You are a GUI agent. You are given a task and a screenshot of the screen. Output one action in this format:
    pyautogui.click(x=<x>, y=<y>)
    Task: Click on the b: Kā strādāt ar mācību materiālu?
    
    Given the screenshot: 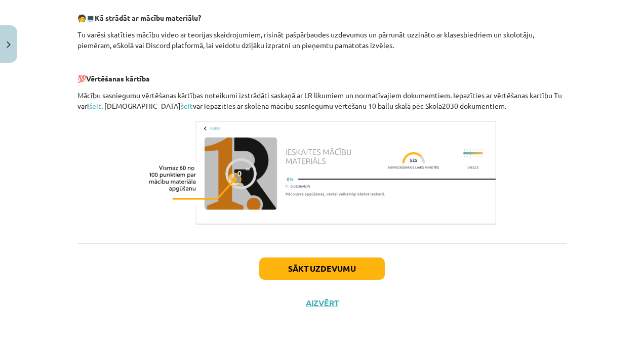 What is the action you would take?
    pyautogui.click(x=148, y=18)
    